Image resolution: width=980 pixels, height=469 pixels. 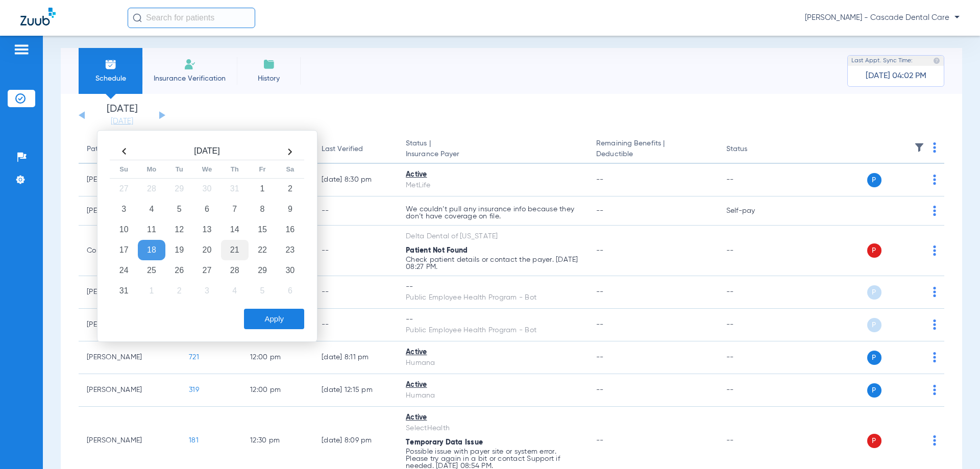 I want to click on div: MetLife, so click(x=493, y=185).